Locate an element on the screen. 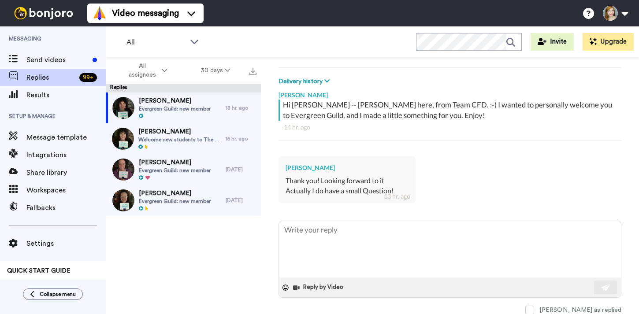  span: 80% is located at coordinates (13, 283).